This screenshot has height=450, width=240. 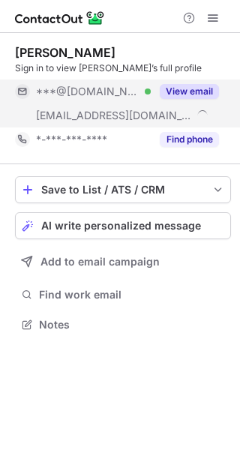 What do you see at coordinates (60, 18) in the screenshot?
I see `img: ContactOut v5.3.10` at bounding box center [60, 18].